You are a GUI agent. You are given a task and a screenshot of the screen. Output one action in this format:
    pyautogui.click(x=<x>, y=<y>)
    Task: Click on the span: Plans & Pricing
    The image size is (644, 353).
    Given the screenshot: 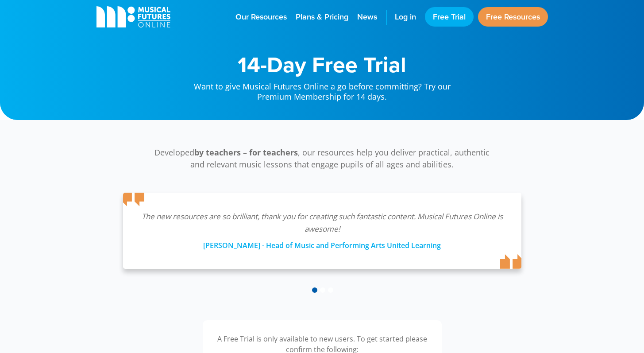 What is the action you would take?
    pyautogui.click(x=322, y=17)
    